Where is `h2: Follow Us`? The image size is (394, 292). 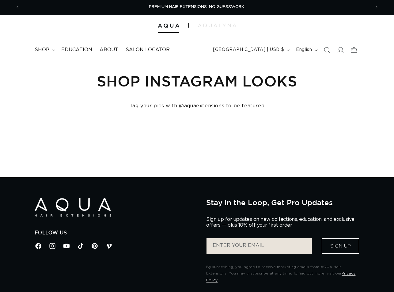 h2: Follow Us is located at coordinates (116, 233).